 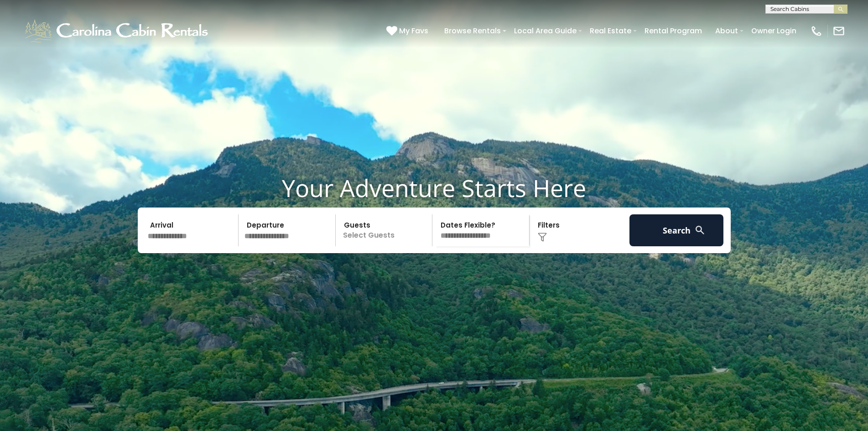 What do you see at coordinates (726, 31) in the screenshot?
I see `a: About` at bounding box center [726, 31].